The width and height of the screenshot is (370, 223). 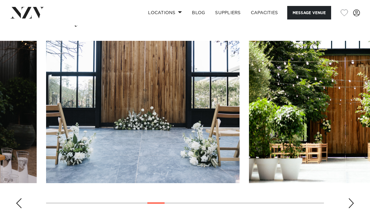 What do you see at coordinates (309, 13) in the screenshot?
I see `button: Message Venue` at bounding box center [309, 13].